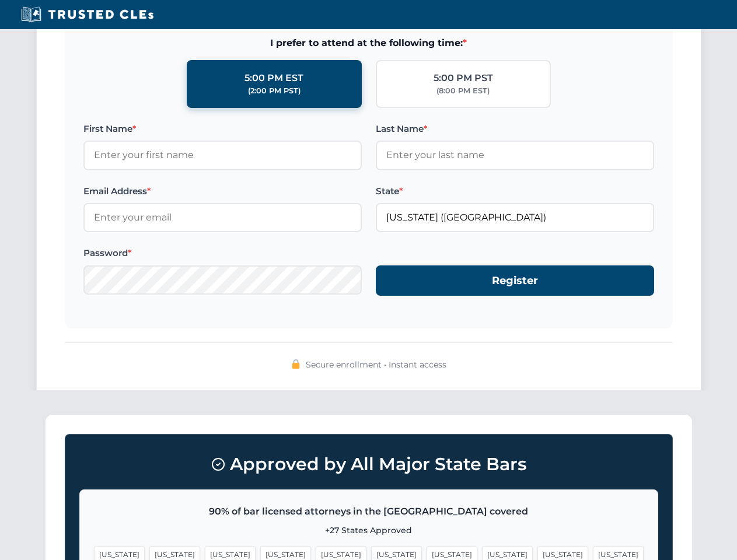 The height and width of the screenshot is (560, 737). I want to click on div: (2:00 PM PST), so click(274, 91).